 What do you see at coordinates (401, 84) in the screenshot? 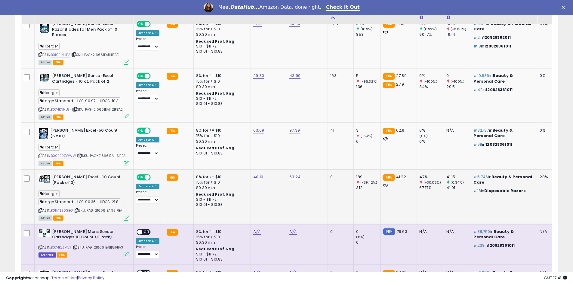
I see `span: 27.91` at bounding box center [401, 84].